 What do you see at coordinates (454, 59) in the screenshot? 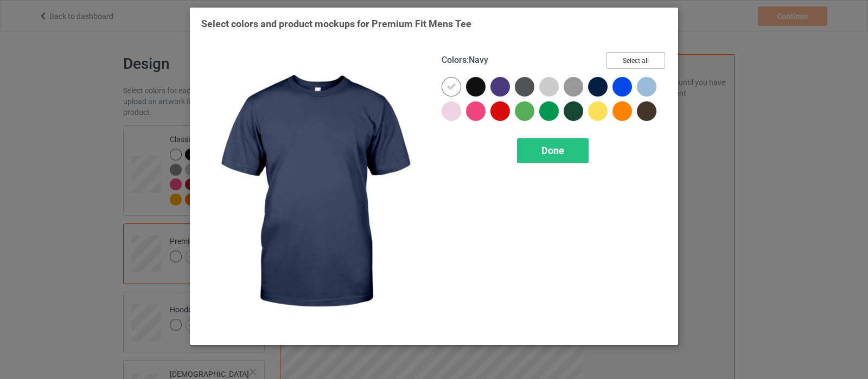
I see `span: Colors` at bounding box center [454, 59].